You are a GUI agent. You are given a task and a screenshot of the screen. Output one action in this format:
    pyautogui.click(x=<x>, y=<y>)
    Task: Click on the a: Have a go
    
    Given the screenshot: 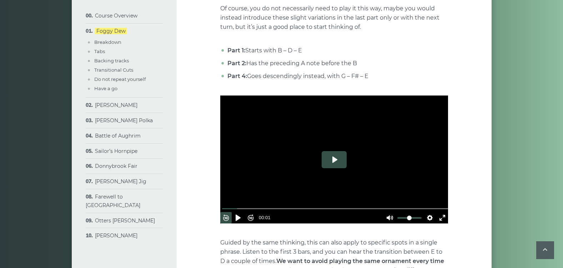 What is the action you would take?
    pyautogui.click(x=106, y=89)
    